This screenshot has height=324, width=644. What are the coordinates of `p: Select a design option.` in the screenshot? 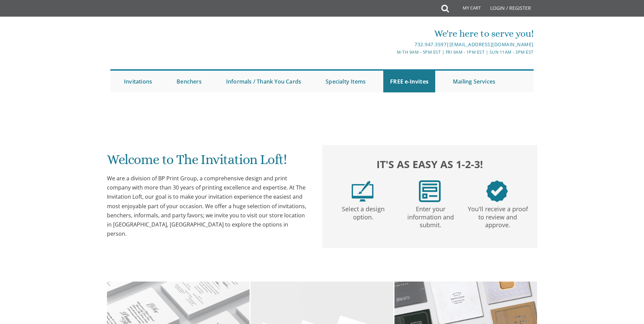 It's located at (363, 212).